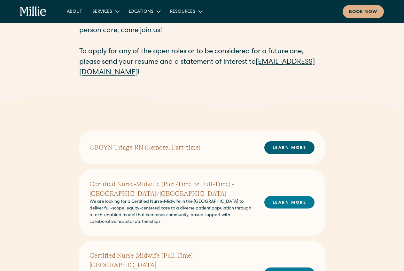 This screenshot has height=271, width=404. What do you see at coordinates (363, 11) in the screenshot?
I see `a: Book now` at bounding box center [363, 11].